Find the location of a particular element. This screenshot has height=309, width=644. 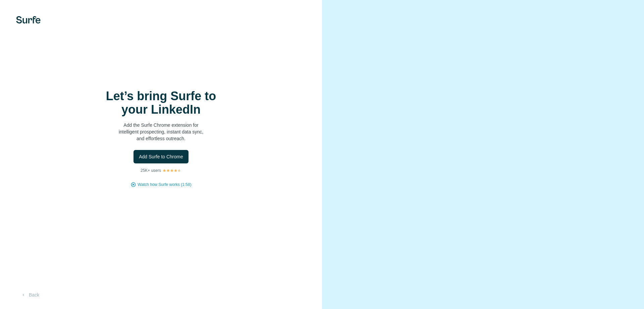

p: Add the Surfe Chrome extension for intelligent prospecting, instant data sync, and effortless out... is located at coordinates (161, 131).